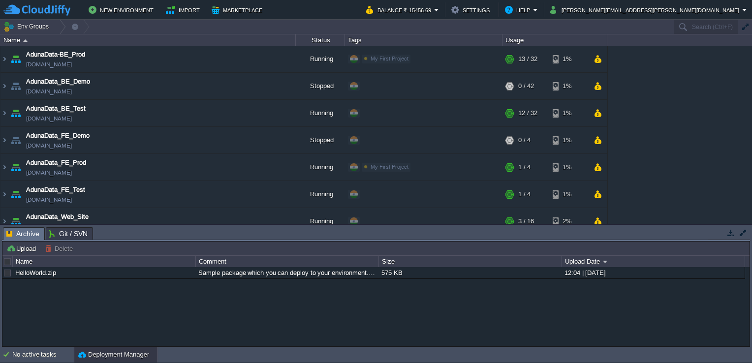 The height and width of the screenshot is (363, 752). I want to click on a: HelloWorld.zip, so click(35, 273).